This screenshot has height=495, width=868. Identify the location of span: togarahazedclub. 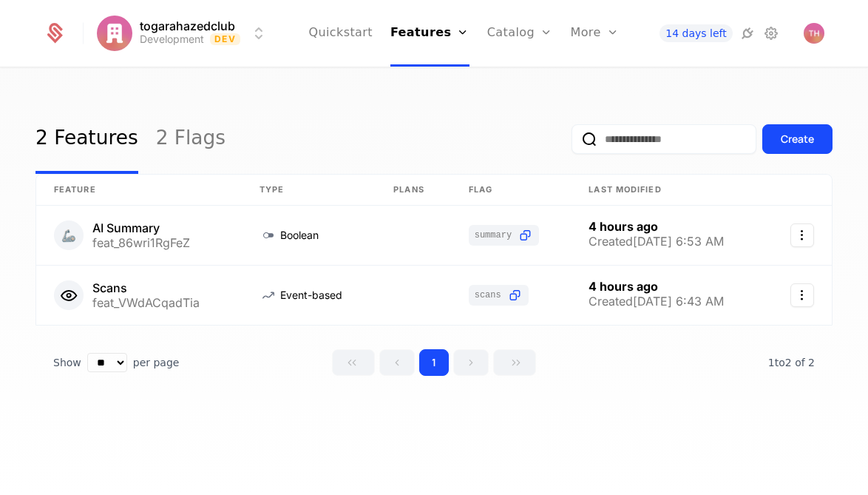
(187, 26).